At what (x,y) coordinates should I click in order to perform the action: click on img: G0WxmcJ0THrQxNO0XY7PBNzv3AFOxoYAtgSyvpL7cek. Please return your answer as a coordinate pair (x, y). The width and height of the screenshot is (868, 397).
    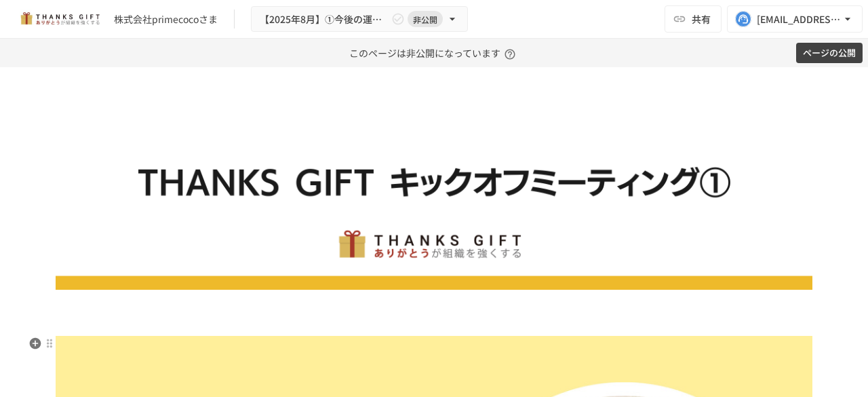
    Looking at the image, I should click on (434, 195).